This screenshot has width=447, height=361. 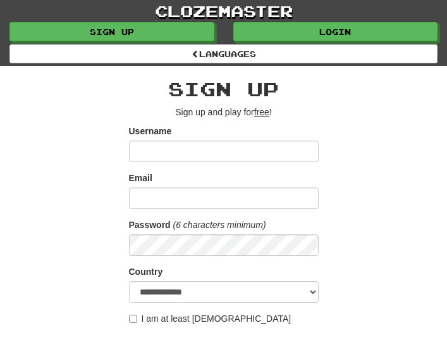 I want to click on em: (6 characters minimum), so click(x=220, y=225).